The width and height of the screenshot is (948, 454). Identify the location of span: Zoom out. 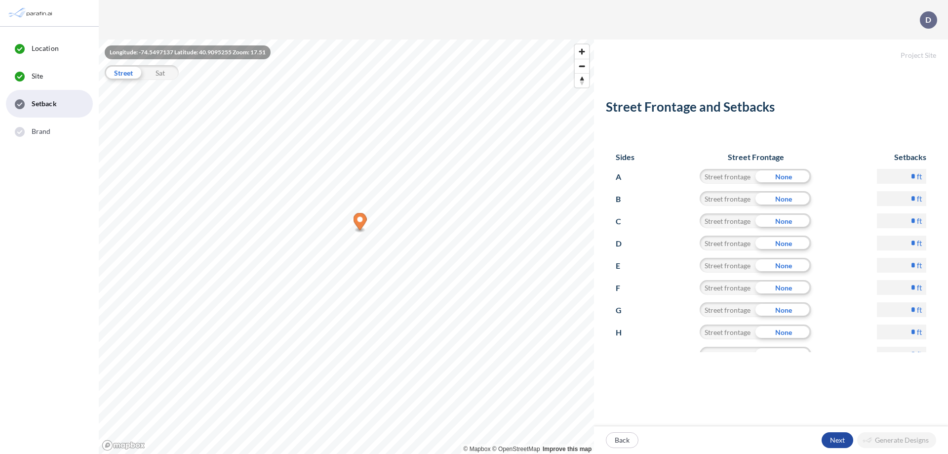
(582, 66).